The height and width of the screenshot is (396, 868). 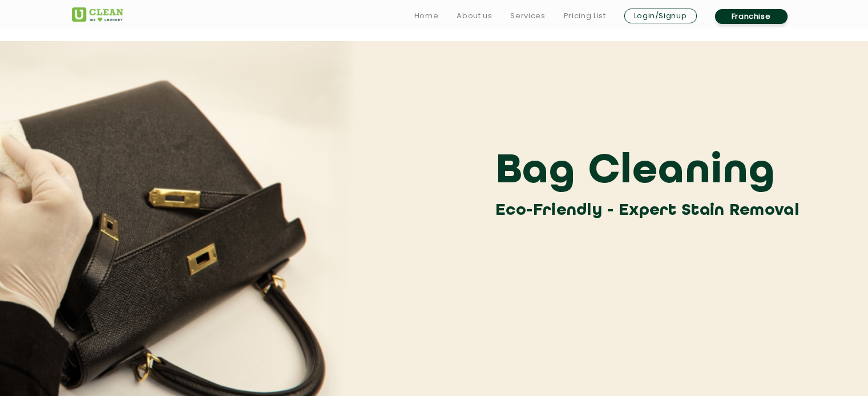 I want to click on a: Services, so click(x=528, y=16).